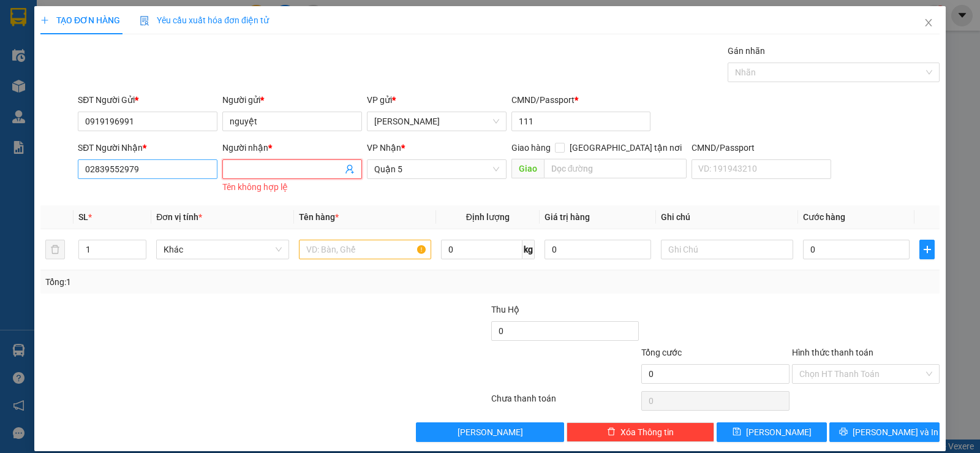 The width and height of the screenshot is (980, 453). What do you see at coordinates (80, 21) in the screenshot?
I see `span: TẠO ĐƠN HÀNG` at bounding box center [80, 21].